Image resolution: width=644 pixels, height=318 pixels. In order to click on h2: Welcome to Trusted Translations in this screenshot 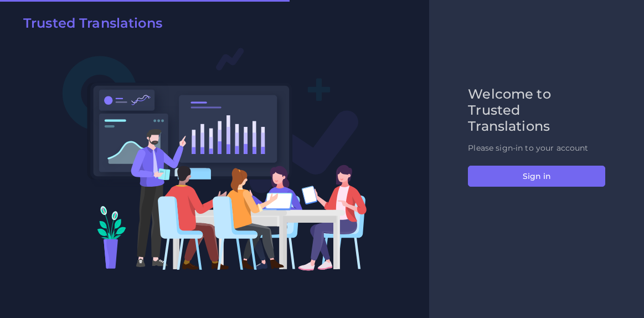, I will do `click(537, 110)`.